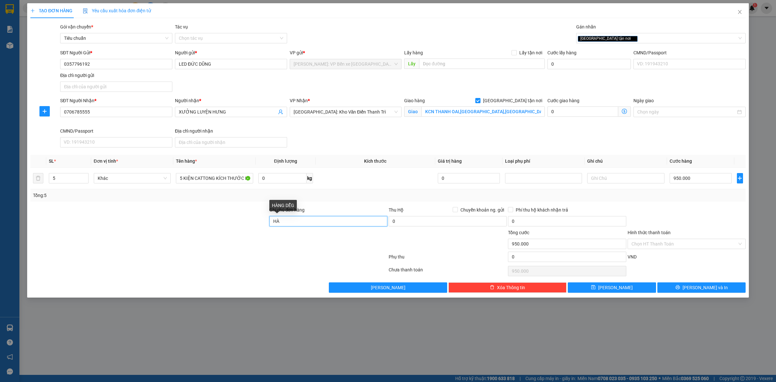 The image size is (776, 382). What do you see at coordinates (483, 112) in the screenshot?
I see `input: Giao tận nơi` at bounding box center [483, 112].